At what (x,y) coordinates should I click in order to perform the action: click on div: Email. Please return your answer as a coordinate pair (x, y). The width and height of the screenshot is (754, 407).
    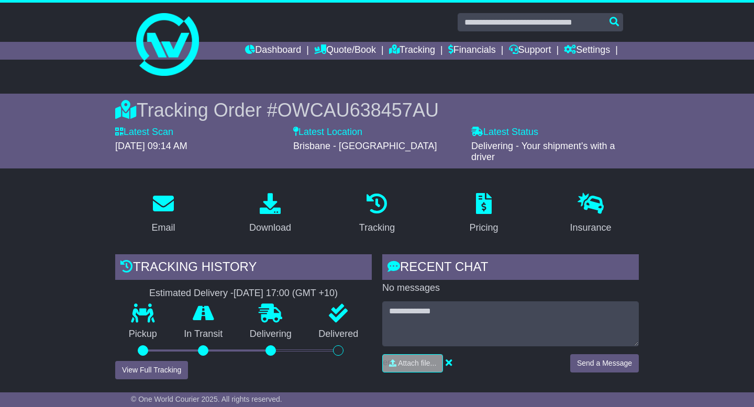
    Looking at the image, I should click on (163, 228).